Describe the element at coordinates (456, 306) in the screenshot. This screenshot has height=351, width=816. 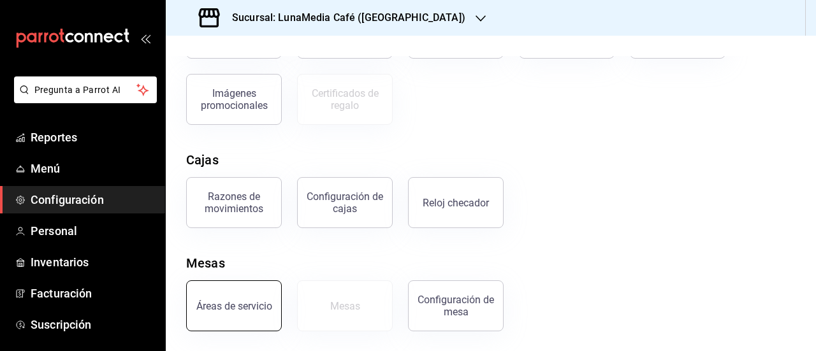
I see `div: Configuración de mesa` at that location.